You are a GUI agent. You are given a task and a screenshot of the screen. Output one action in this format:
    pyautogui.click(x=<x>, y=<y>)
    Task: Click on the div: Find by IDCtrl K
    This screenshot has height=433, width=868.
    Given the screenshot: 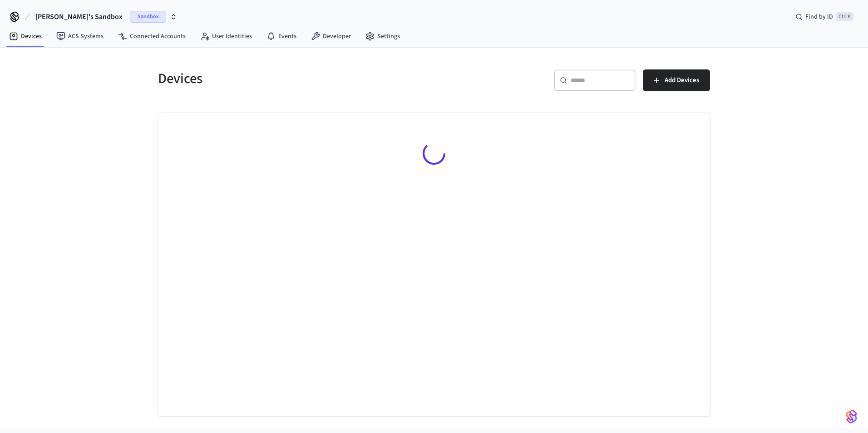 What is the action you would take?
    pyautogui.click(x=824, y=17)
    